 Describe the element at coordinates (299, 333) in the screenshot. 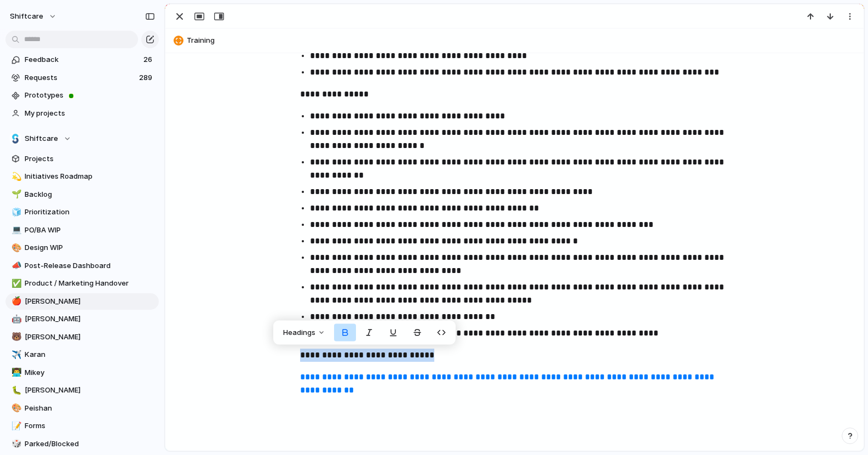

I see `span: Headings` at that location.